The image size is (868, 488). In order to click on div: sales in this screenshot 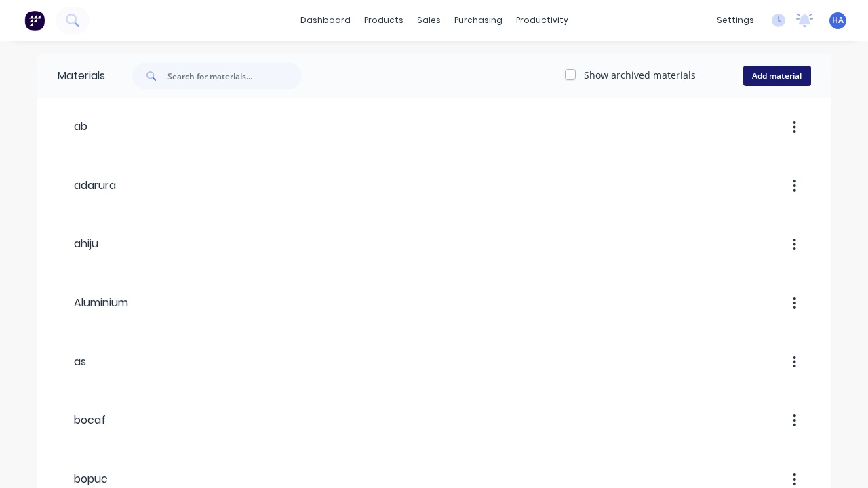, I will do `click(428, 20)`.